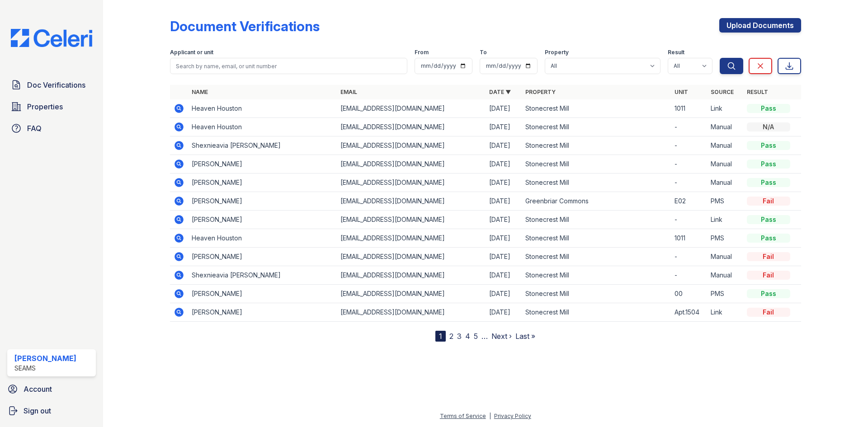  I want to click on a: Unit, so click(681, 92).